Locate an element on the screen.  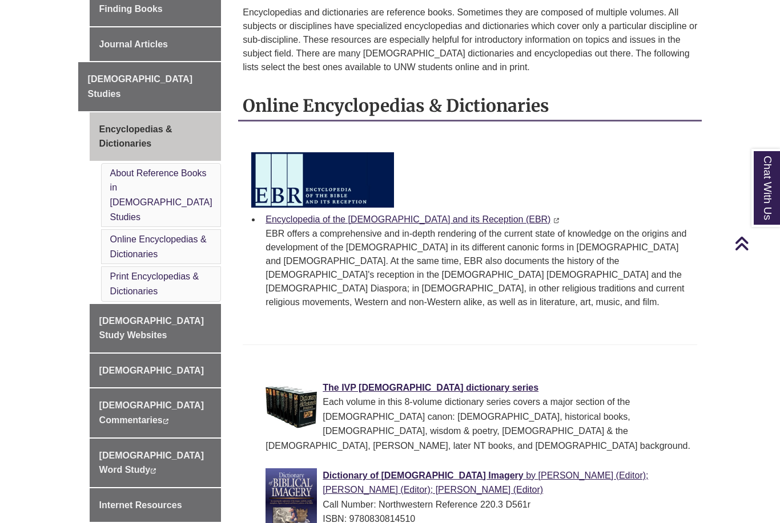
a: Encyclopedias & Dictionaries is located at coordinates (155, 136).